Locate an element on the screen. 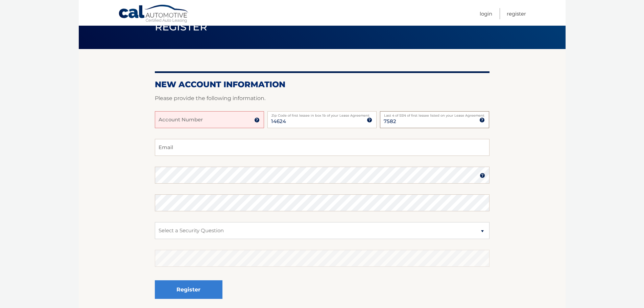  label: Last 4 of SSN of first lessee listed on your Lease Agreement is located at coordinates (434, 114).